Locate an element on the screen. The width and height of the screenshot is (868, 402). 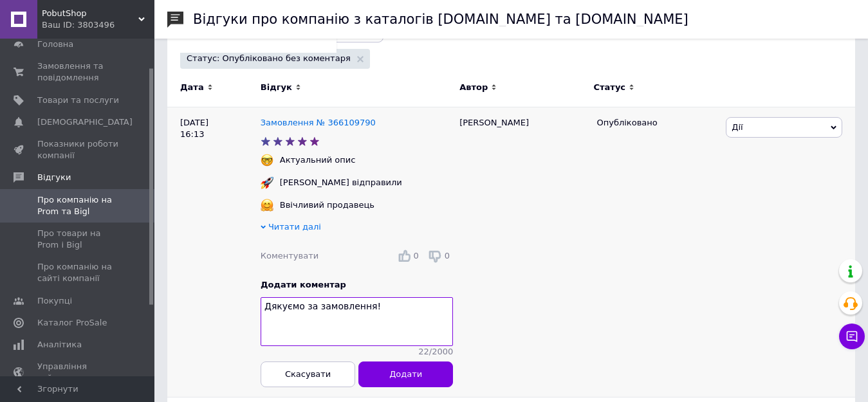
span: Покупці is located at coordinates (55, 301).